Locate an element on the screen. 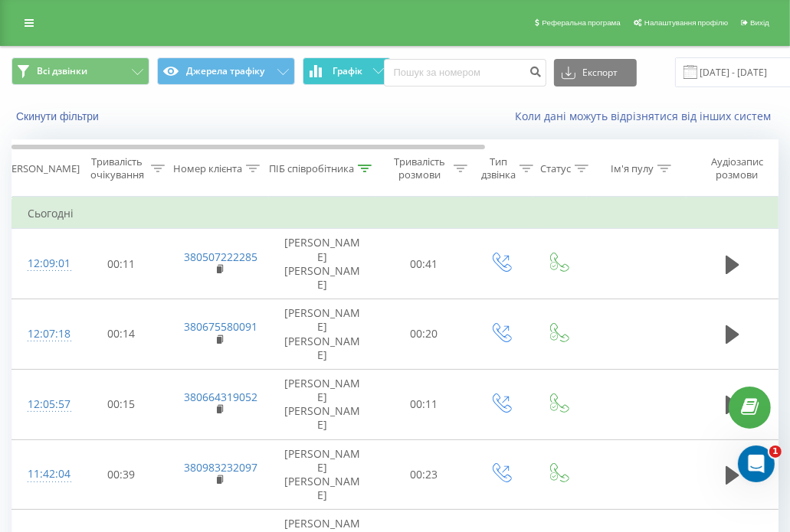 The width and height of the screenshot is (790, 532). div: Ім'я пулу is located at coordinates (632, 168).